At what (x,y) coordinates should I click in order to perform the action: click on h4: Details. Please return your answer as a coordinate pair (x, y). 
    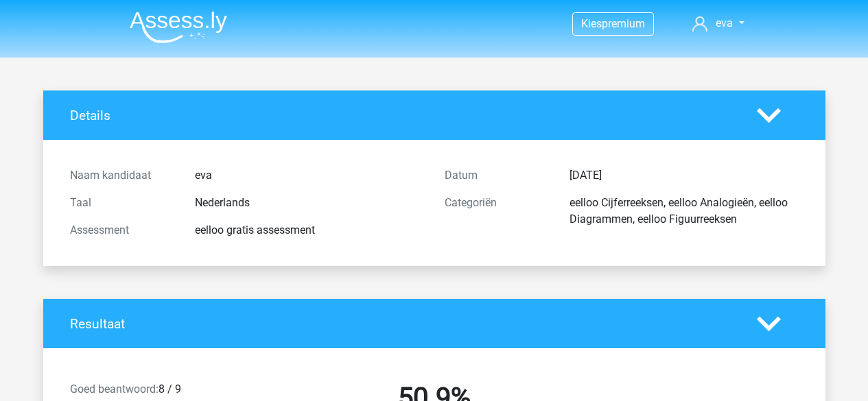
    Looking at the image, I should click on (403, 116).